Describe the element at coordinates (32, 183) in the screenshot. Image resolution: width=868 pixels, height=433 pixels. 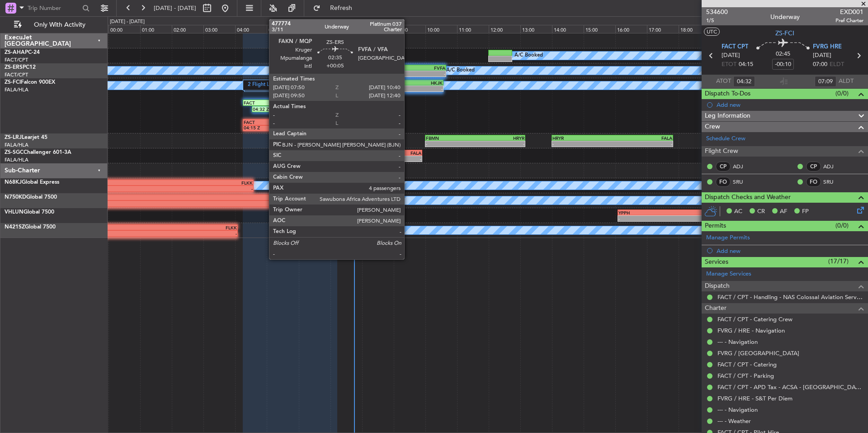
I see `a: N68KJGlobal Express` at that location.